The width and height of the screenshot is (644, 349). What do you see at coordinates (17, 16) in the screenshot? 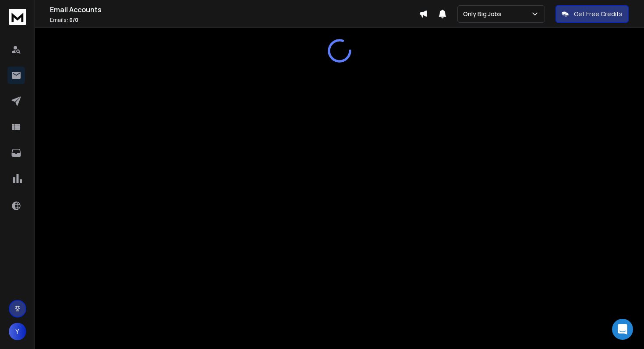
I see `img: logo` at bounding box center [17, 16].